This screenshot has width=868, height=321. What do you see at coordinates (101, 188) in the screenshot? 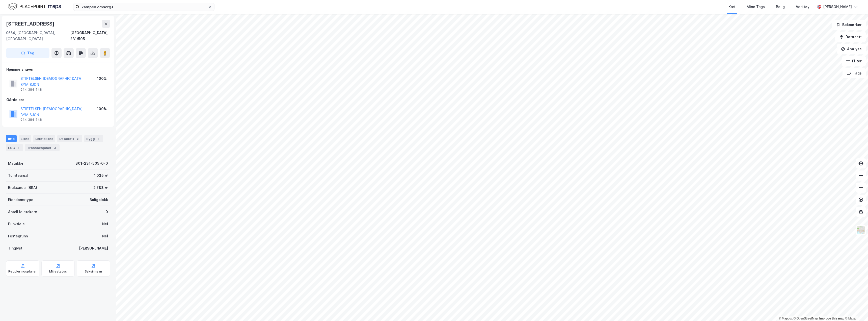
I see `div: 2 788 ㎡` at bounding box center [101, 188].